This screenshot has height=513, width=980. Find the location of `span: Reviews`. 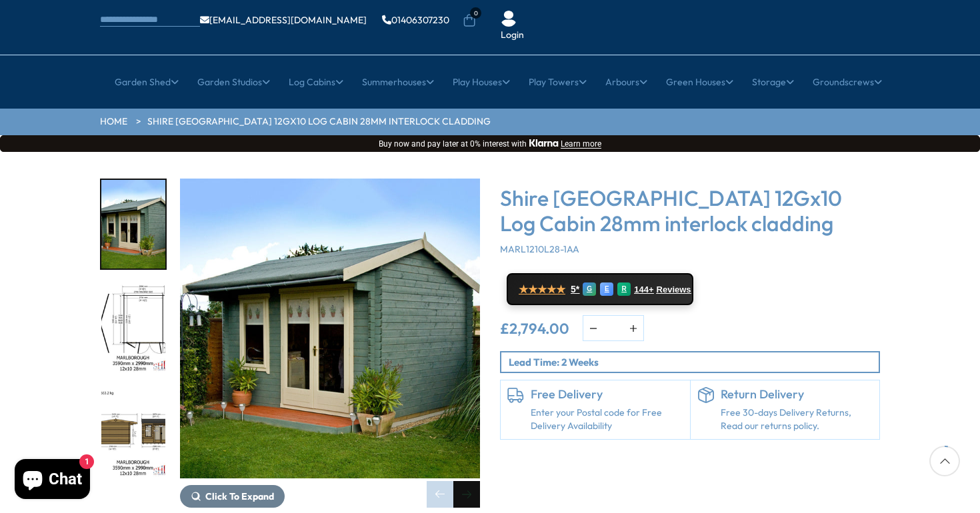

span: Reviews is located at coordinates (675, 290).